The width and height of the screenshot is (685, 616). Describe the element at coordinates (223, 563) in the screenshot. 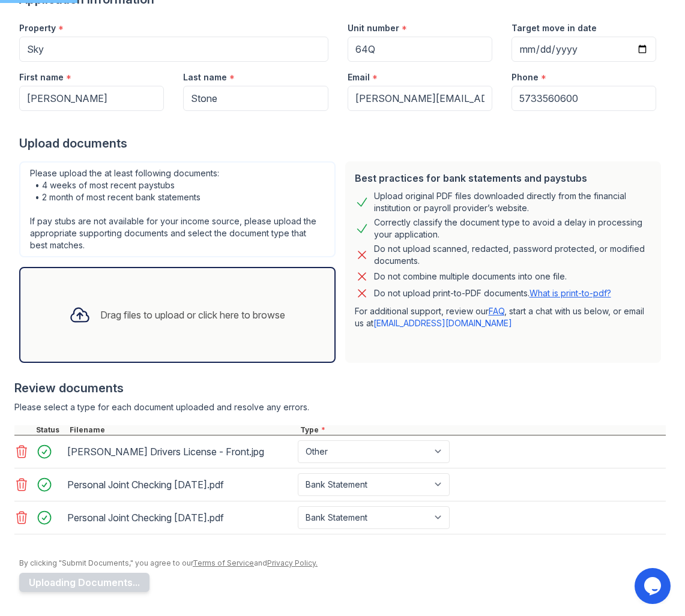

I see `a: Terms of Service` at that location.